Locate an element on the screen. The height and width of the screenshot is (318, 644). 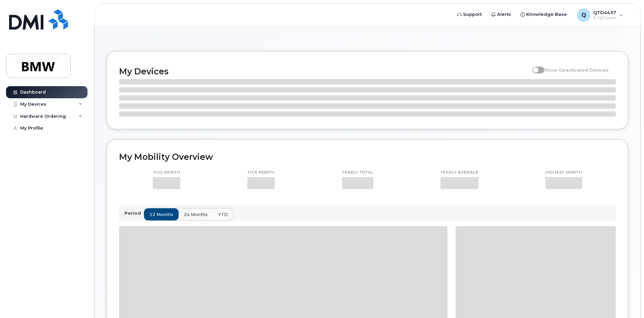
span: 24 months is located at coordinates (196, 215).